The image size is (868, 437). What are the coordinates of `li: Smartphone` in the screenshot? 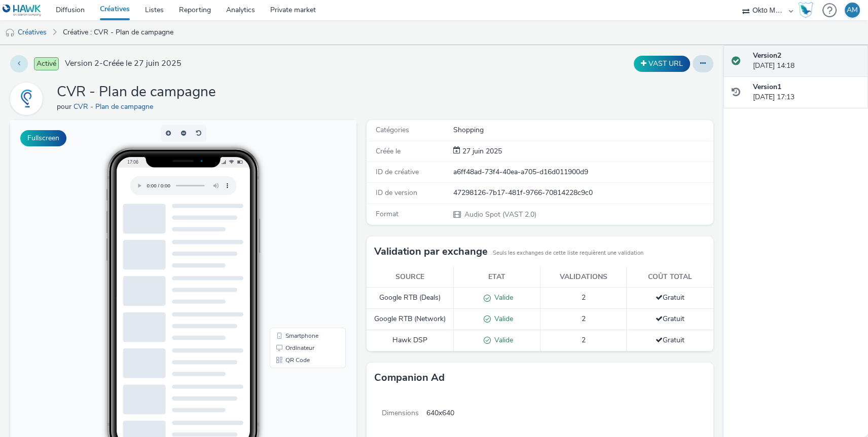 It's located at (298, 216).